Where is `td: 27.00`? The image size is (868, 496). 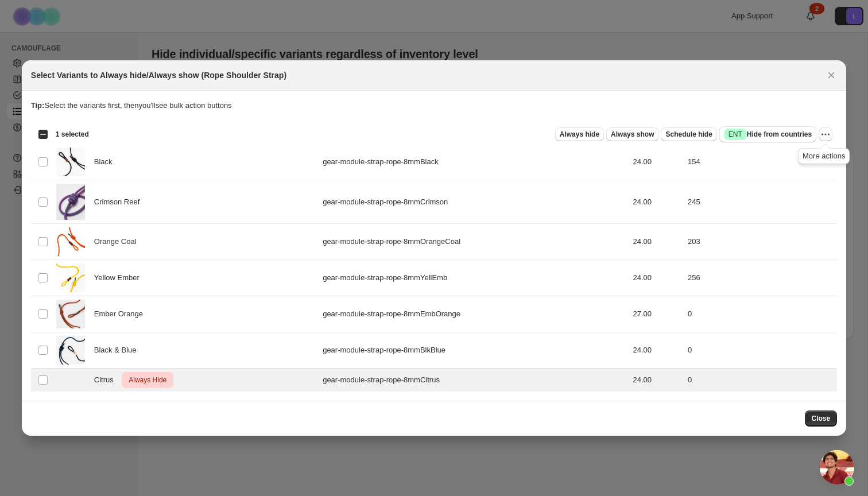
td: 27.00 is located at coordinates (657, 313).